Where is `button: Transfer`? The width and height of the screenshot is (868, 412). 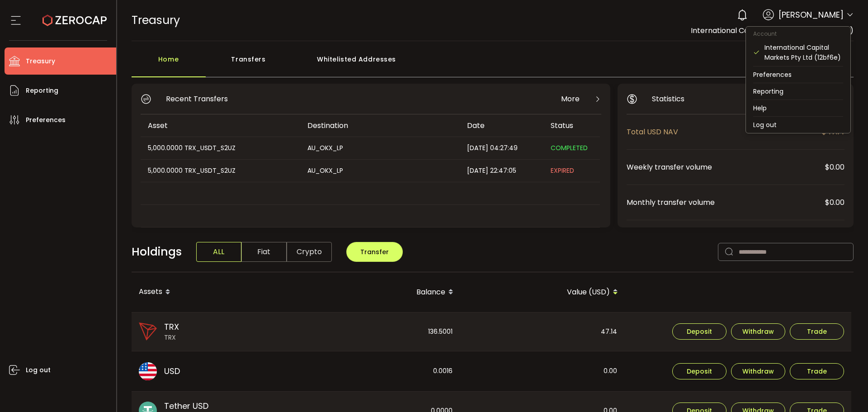
button: Transfer is located at coordinates (374, 252).